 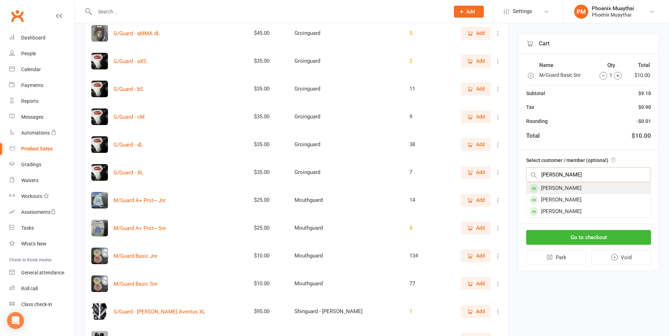 I want to click on a: General attendance kiosk mode, so click(x=42, y=273).